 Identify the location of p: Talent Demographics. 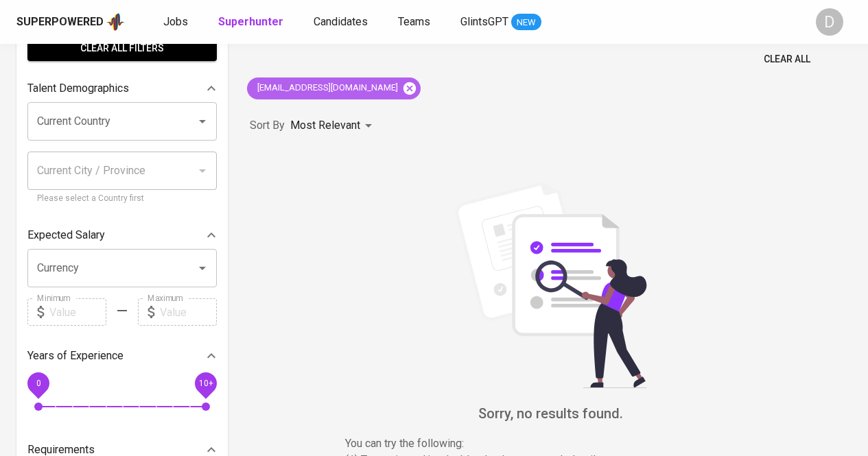
(79, 89).